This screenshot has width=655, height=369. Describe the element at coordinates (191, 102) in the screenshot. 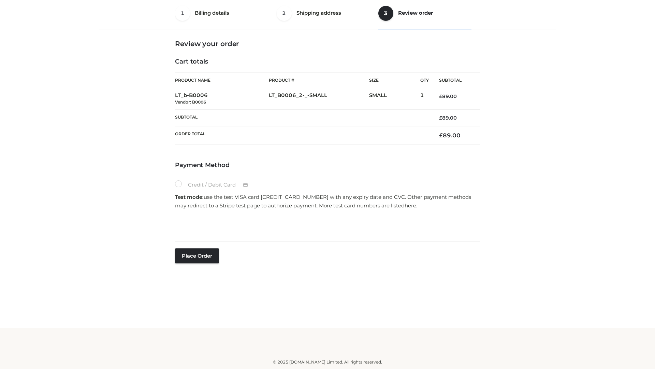

I see `small: Vendor: B0006` at that location.